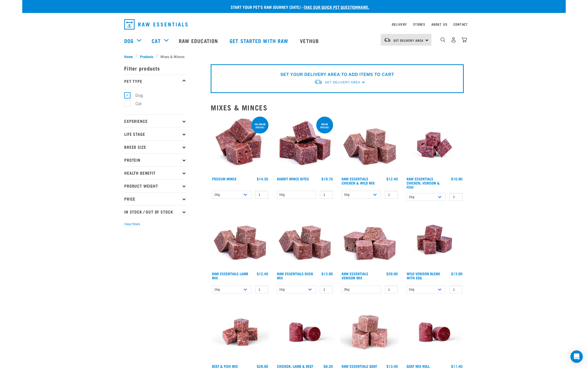  I want to click on a: Products, so click(147, 56).